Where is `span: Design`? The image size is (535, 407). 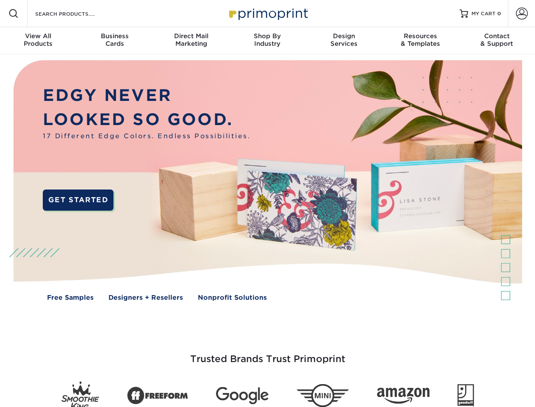 span: Design is located at coordinates (344, 36).